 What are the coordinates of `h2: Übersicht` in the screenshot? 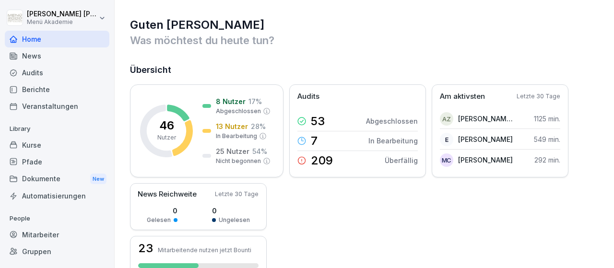 It's located at (364, 70).